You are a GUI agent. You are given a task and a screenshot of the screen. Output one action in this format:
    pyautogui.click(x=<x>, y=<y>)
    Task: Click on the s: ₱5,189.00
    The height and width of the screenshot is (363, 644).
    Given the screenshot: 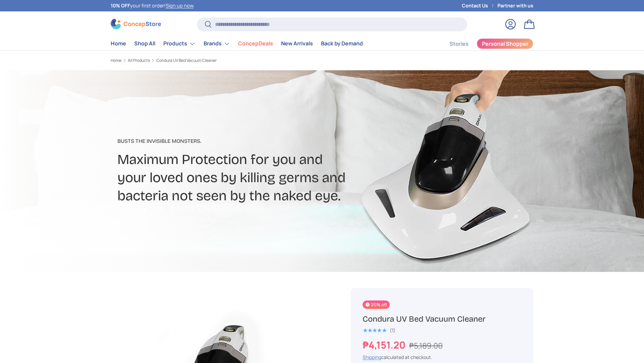 What is the action you would take?
    pyautogui.click(x=426, y=345)
    